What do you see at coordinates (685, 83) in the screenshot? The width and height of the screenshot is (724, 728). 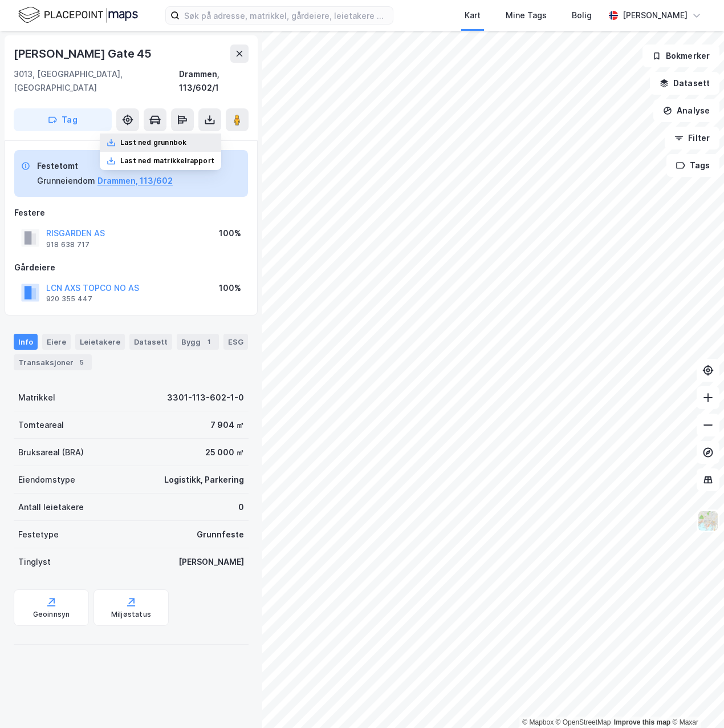 I see `button: Datasett` at bounding box center [685, 83].